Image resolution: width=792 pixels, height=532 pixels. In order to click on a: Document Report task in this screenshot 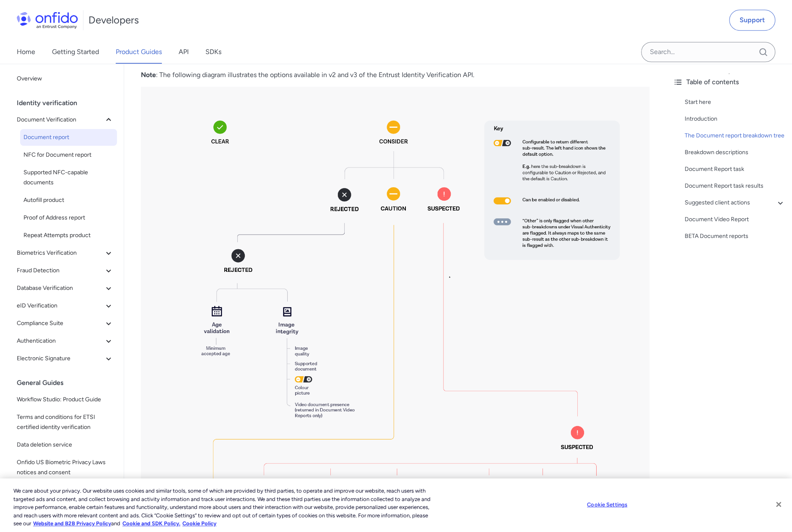, I will do `click(735, 170)`.